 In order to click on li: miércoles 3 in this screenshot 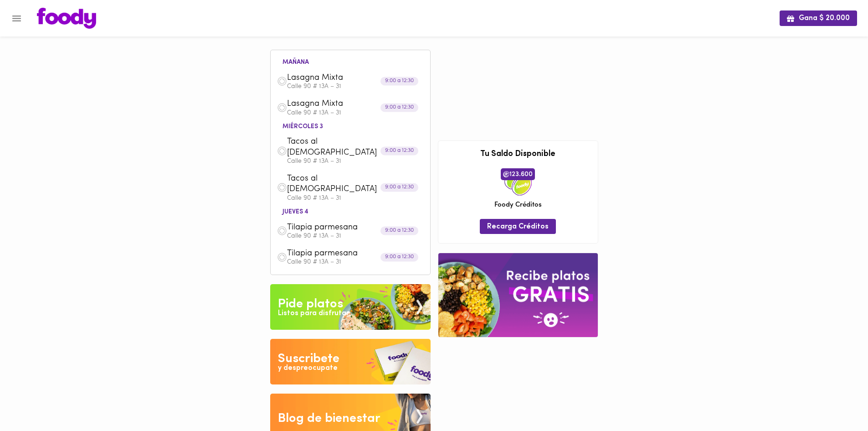, I will do `click(302, 126)`.